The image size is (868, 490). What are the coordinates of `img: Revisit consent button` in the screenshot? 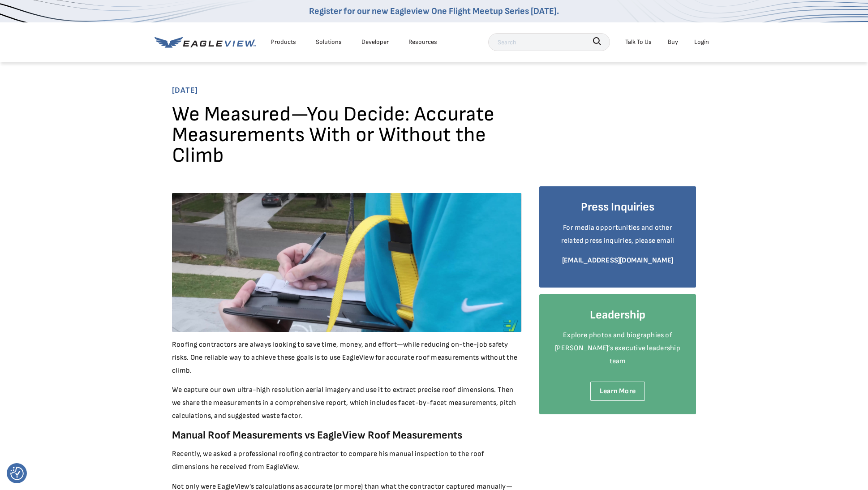 It's located at (17, 473).